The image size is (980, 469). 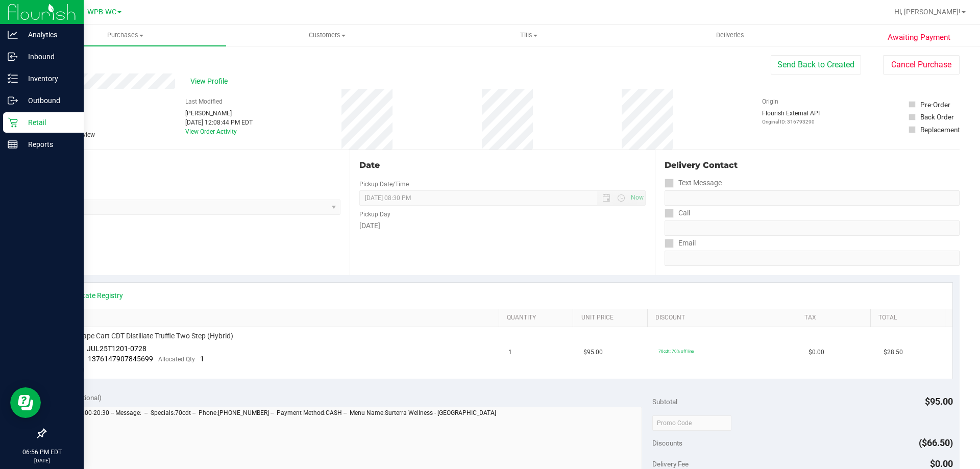 What do you see at coordinates (921, 65) in the screenshot?
I see `button: Cancel Purchase` at bounding box center [921, 65].